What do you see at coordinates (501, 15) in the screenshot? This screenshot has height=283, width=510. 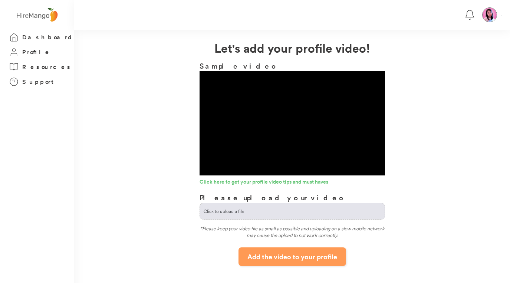 I see `img: Vector` at bounding box center [501, 15].